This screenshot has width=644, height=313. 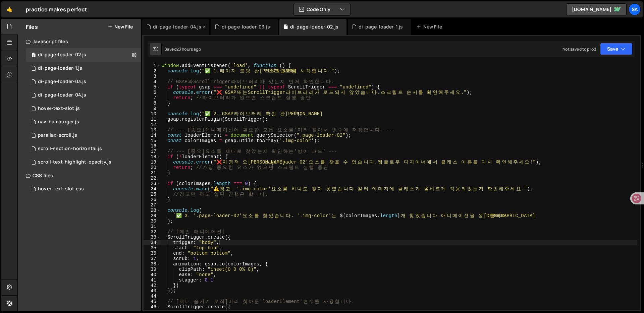 What do you see at coordinates (152, 130) in the screenshot?
I see `div: 13` at bounding box center [152, 130].